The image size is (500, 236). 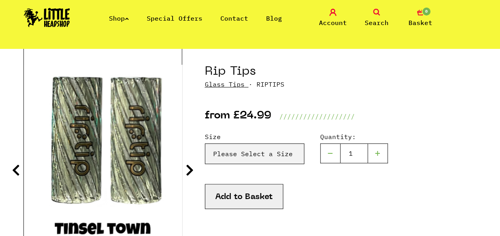 I want to click on p: · RIPTIPS, so click(x=341, y=84).